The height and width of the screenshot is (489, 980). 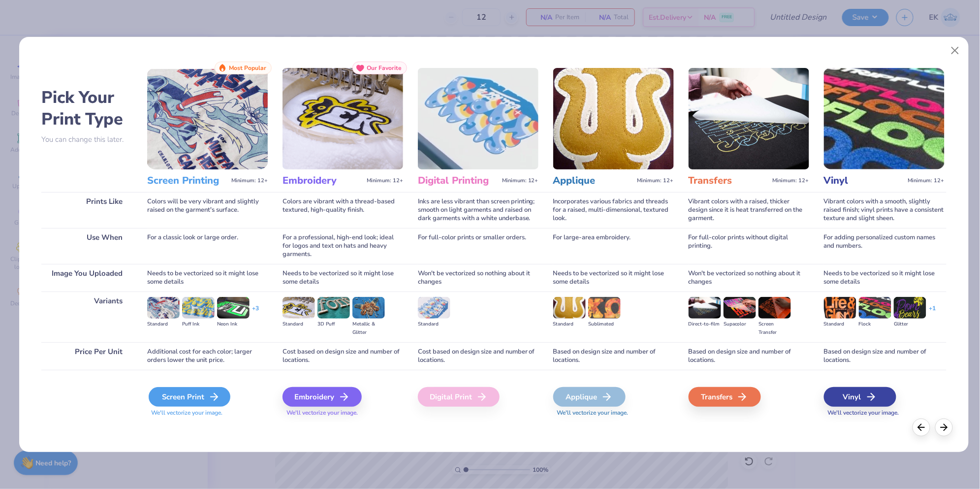 I want to click on h3: Screen Printing, so click(x=187, y=180).